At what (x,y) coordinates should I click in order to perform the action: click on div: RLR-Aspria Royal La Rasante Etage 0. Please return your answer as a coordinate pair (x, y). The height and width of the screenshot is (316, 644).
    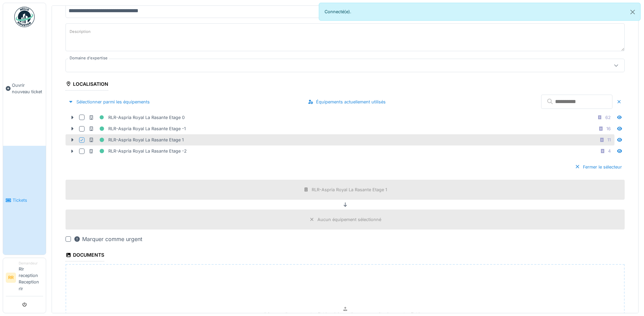
    Looking at the image, I should click on (136, 118).